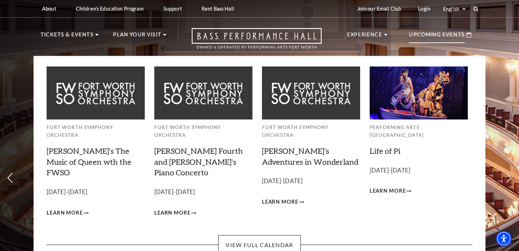 This screenshot has height=251, width=519. I want to click on p: Support, so click(173, 8).